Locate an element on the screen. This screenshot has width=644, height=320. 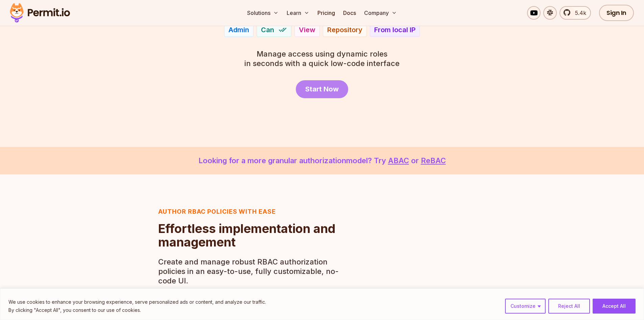
span: Can is located at coordinates (267, 30).